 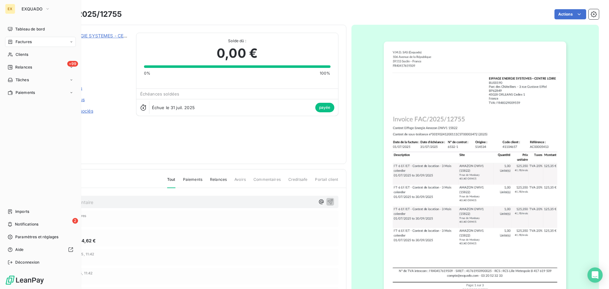 What do you see at coordinates (325, 107) in the screenshot?
I see `span: payée` at bounding box center [325, 107].